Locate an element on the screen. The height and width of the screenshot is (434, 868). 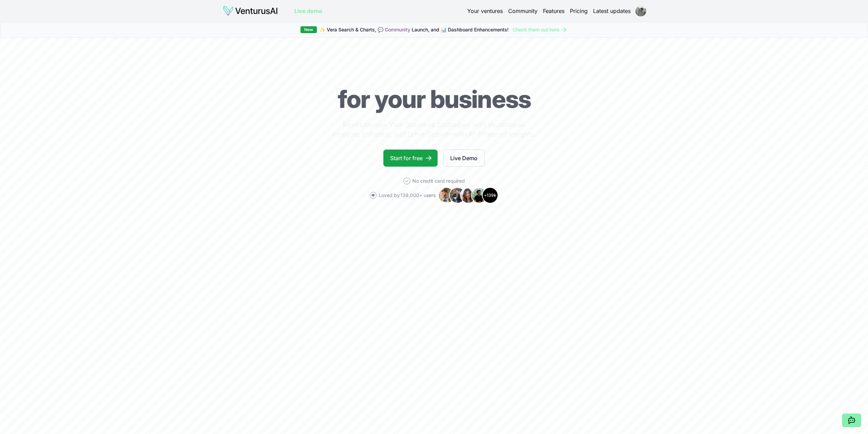
a: Features is located at coordinates (554, 11).